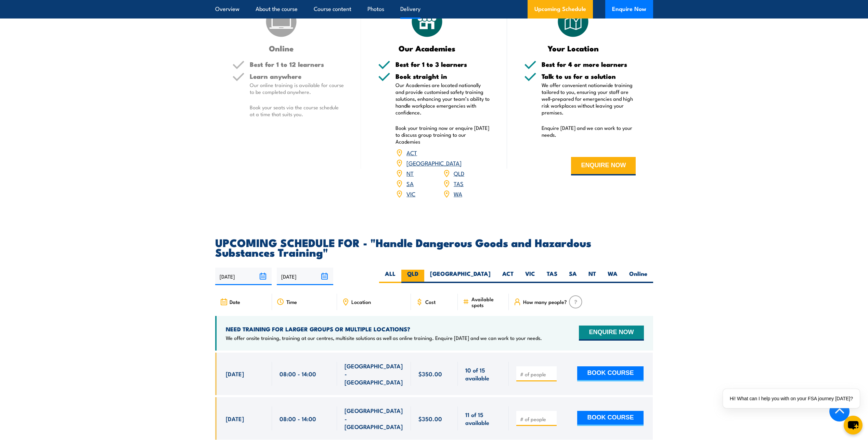  Describe the element at coordinates (411, 194) in the screenshot. I see `a: VIC` at that location.